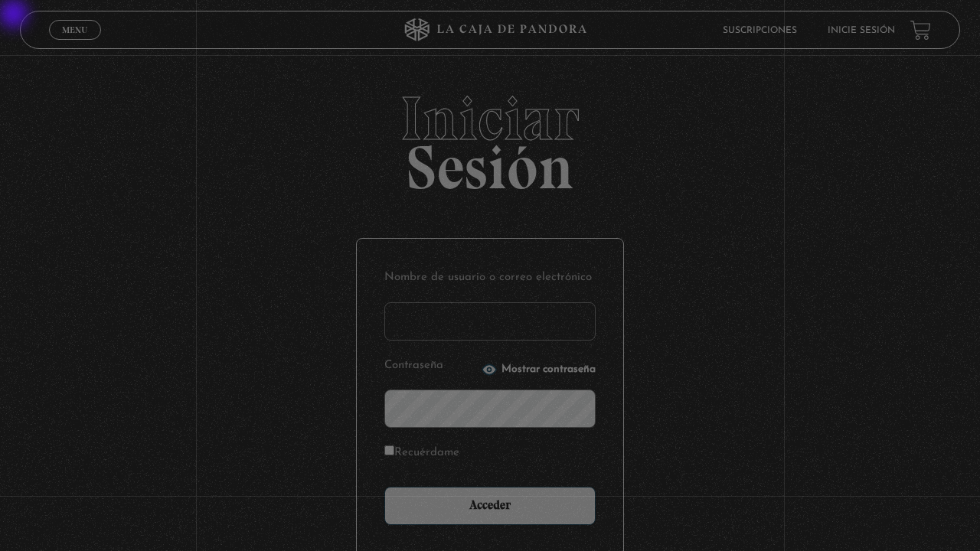 The image size is (980, 551). What do you see at coordinates (430, 366) in the screenshot?
I see `label: Contraseña` at bounding box center [430, 366].